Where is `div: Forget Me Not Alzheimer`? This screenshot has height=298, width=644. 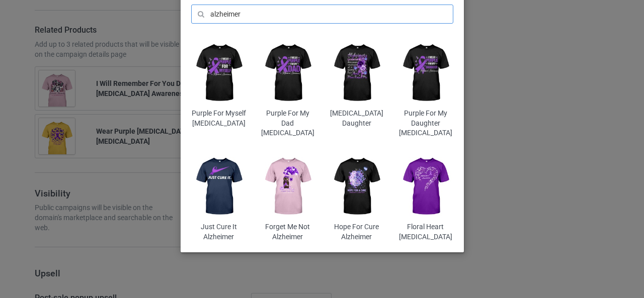
div: Forget Me Not Alzheimer is located at coordinates (287, 232).